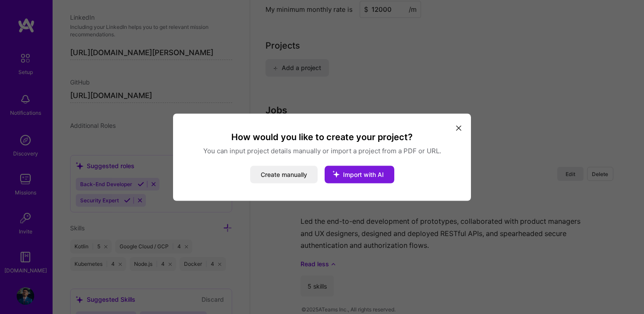 Image resolution: width=644 pixels, height=314 pixels. I want to click on i: icon Close, so click(458, 128).